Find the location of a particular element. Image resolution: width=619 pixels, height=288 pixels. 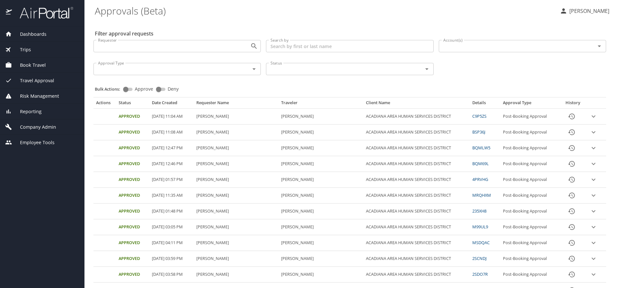

span: Book Travel is located at coordinates (29, 65).